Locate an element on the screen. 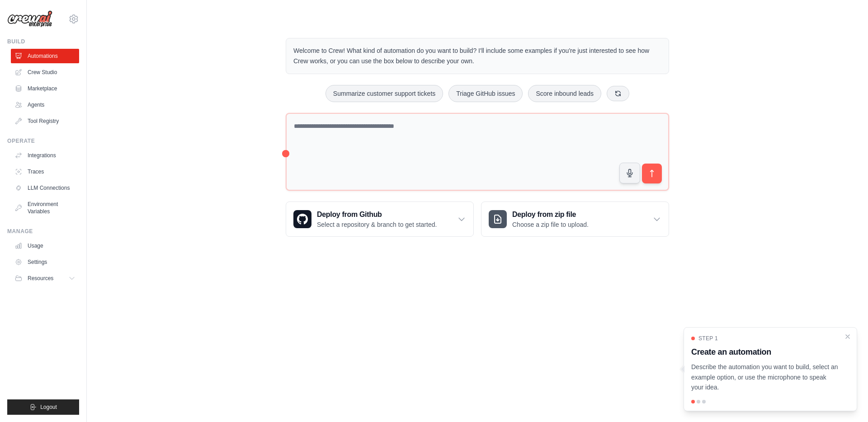 The width and height of the screenshot is (868, 422). button: Summarize customer support tickets is located at coordinates (384, 94).